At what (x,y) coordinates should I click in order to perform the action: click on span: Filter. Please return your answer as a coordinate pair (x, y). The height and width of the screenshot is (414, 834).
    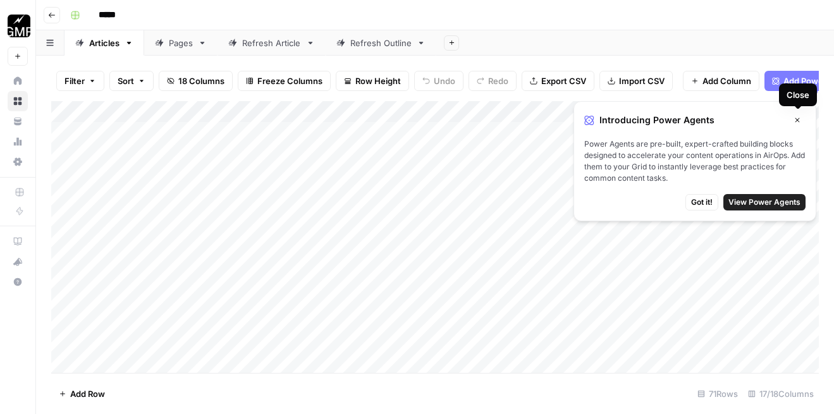
    Looking at the image, I should click on (75, 81).